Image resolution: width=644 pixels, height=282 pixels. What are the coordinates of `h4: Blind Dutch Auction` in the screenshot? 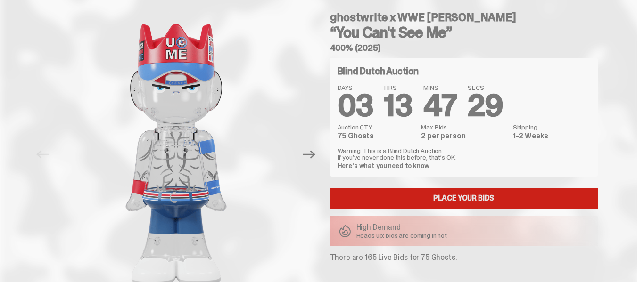 It's located at (378, 71).